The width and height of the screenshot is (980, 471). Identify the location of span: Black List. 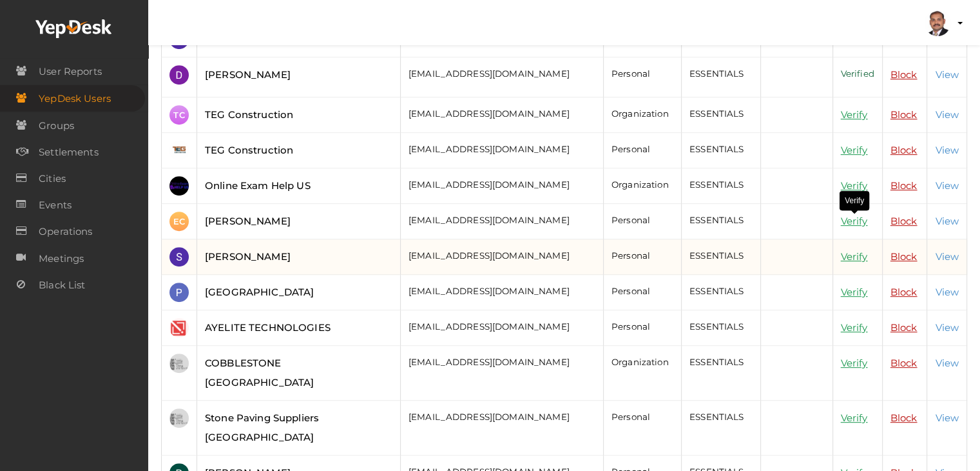
(62, 285).